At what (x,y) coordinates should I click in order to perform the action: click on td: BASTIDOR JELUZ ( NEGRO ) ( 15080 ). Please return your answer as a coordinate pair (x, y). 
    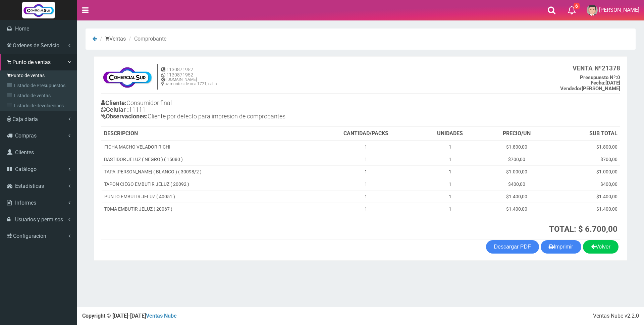
    Looking at the image, I should click on (208, 159).